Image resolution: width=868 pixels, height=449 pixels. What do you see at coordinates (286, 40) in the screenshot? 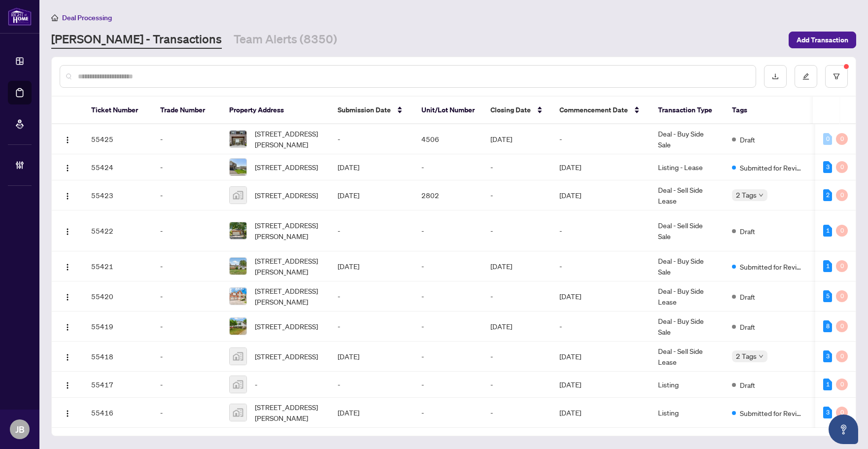
I see `a: Team Alerts (8350)` at bounding box center [286, 40].